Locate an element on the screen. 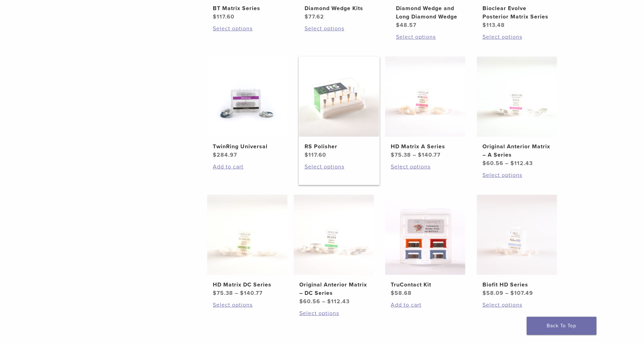 Image resolution: width=644 pixels, height=343 pixels. bdi: 107.49 is located at coordinates (521, 293).